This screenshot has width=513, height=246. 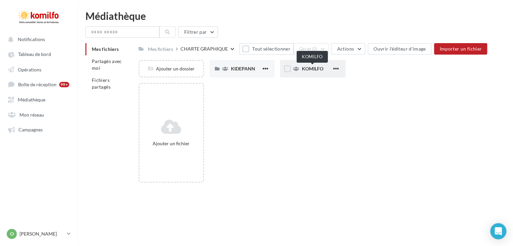 What do you see at coordinates (295, 16) in the screenshot?
I see `div: Médiathèque` at bounding box center [295, 16].